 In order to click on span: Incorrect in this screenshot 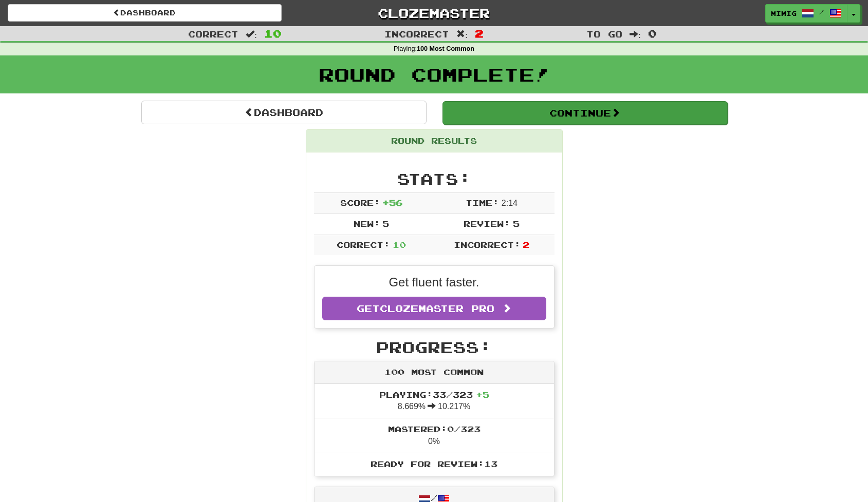, I will do `click(417, 33)`.